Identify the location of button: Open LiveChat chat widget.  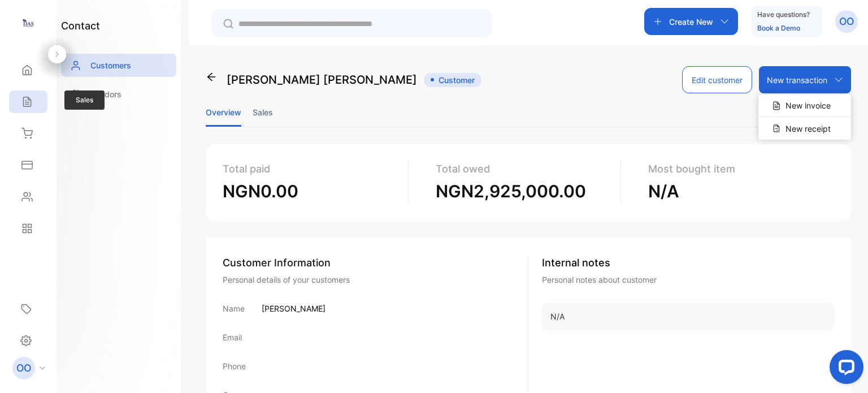
(26, 22).